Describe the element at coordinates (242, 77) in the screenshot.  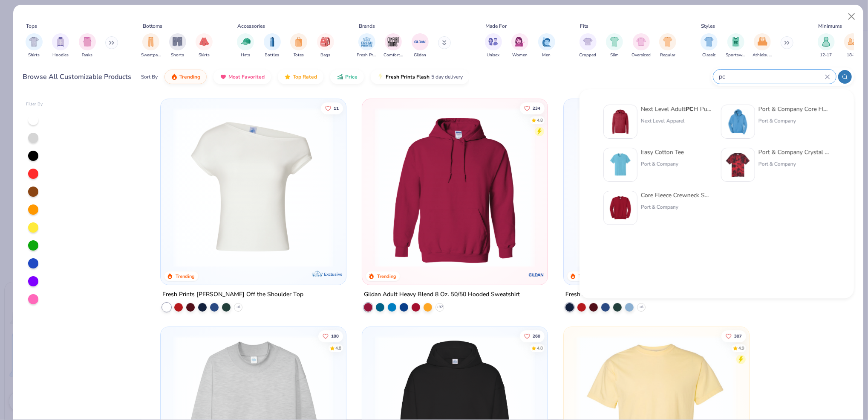
I see `button: Most Favorited` at that location.